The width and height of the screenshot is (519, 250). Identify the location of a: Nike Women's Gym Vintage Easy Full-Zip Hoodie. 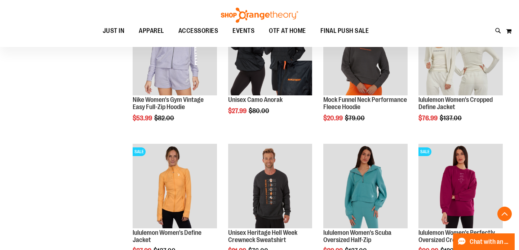
(168, 103).